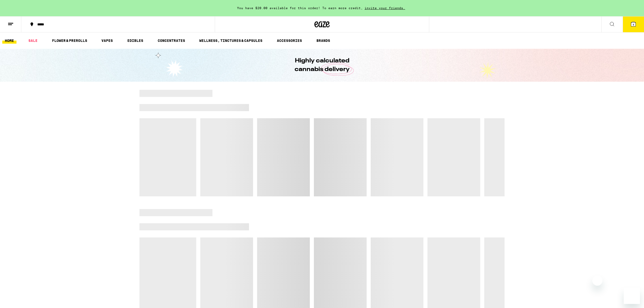  Describe the element at coordinates (289, 40) in the screenshot. I see `a: ACCESSORIES` at that location.